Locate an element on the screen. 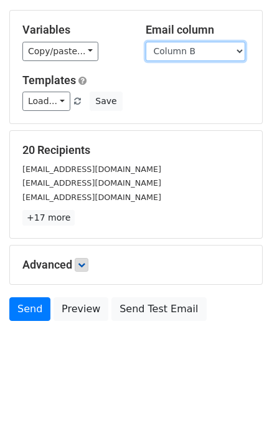  h5: Advanced is located at coordinates (136, 265).